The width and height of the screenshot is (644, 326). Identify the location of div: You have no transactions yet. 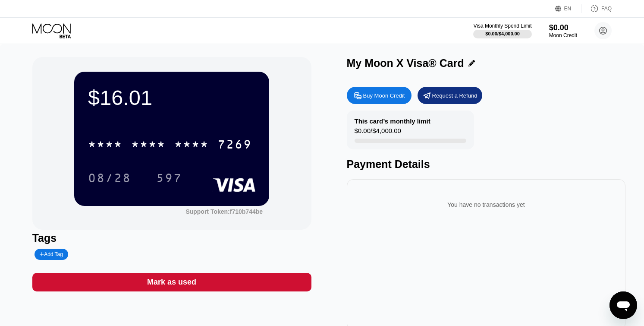
(486, 204).